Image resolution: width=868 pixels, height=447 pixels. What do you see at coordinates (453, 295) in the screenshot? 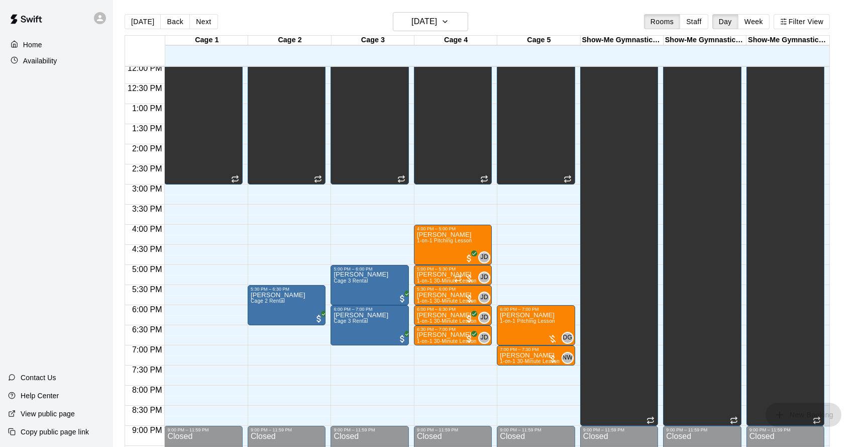
I see `div: 5:30 PM – 6:00 PM: 1-on-1 30-Minute Lesson` at bounding box center [453, 295].